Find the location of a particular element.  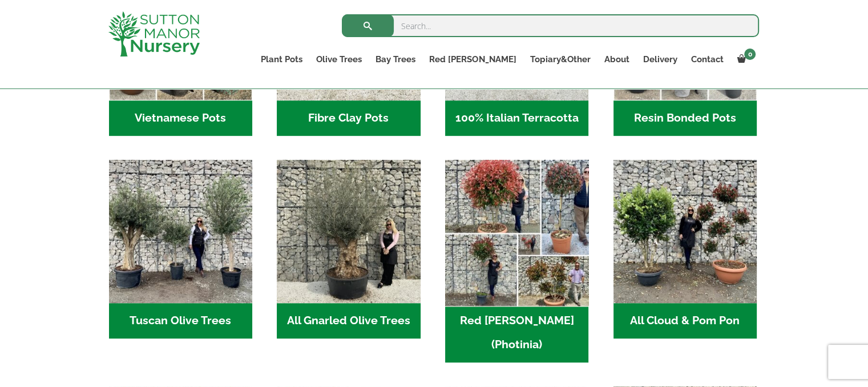

a: Visit product category Red Robin (Photinia) is located at coordinates (517, 261).